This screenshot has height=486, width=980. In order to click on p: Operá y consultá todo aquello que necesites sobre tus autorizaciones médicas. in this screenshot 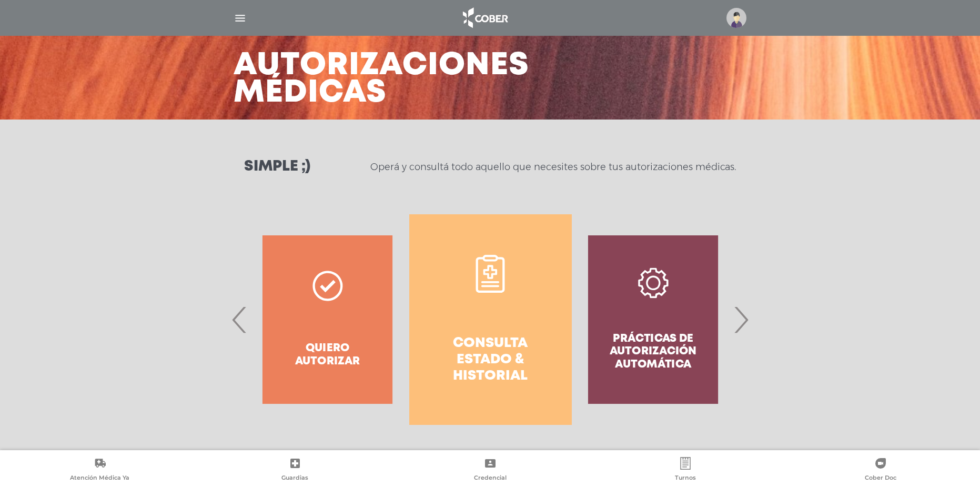, I will do `click(553, 167)`.